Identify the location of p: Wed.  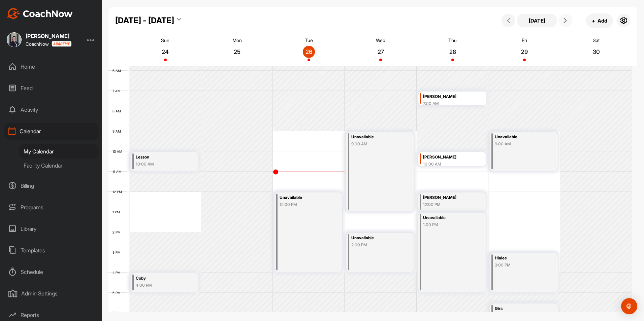
(381, 40).